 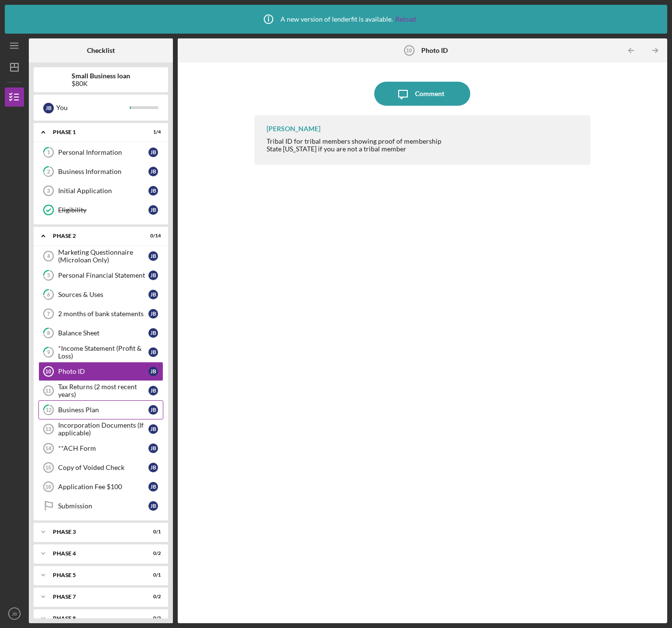 I want to click on div: Application Fee $100, so click(x=103, y=487).